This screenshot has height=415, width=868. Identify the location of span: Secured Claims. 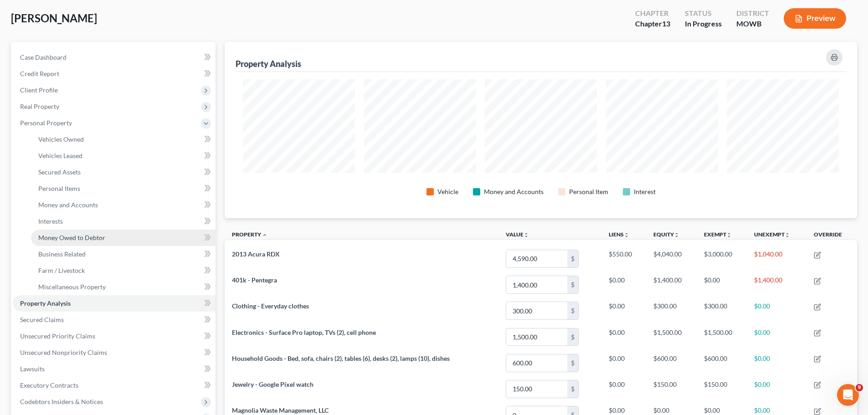
(42, 320).